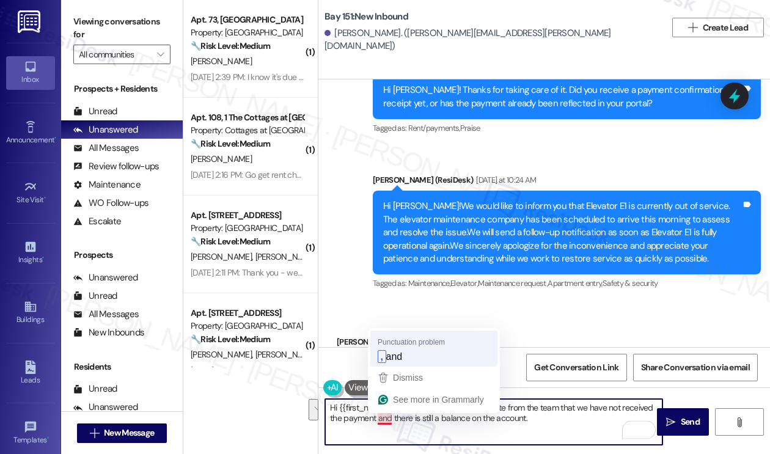 The image size is (770, 454). I want to click on button: Get Conversation Link, so click(577, 367).